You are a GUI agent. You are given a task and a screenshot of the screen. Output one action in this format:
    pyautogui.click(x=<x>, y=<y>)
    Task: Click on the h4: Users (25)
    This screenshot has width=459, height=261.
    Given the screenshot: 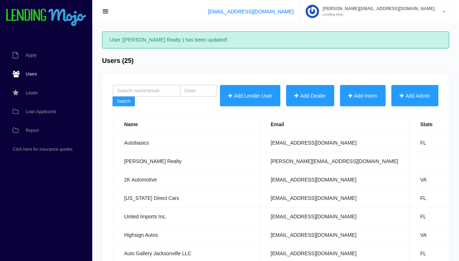 What is the action you would take?
    pyautogui.click(x=118, y=61)
    